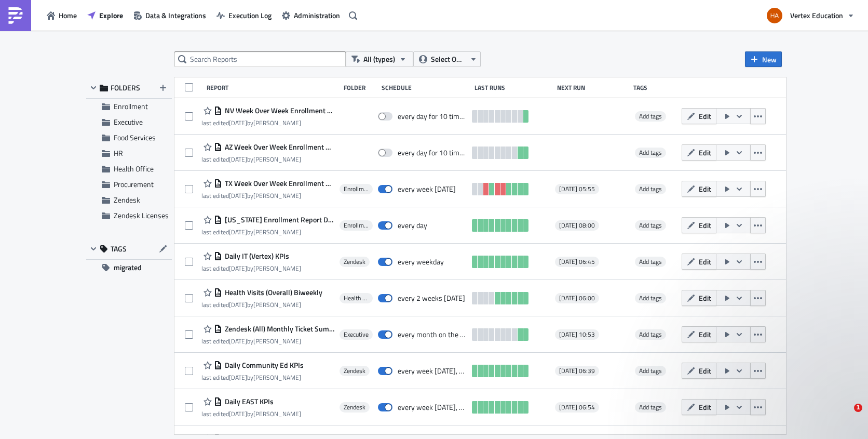  Describe the element at coordinates (67, 15) in the screenshot. I see `span: Home` at that location.